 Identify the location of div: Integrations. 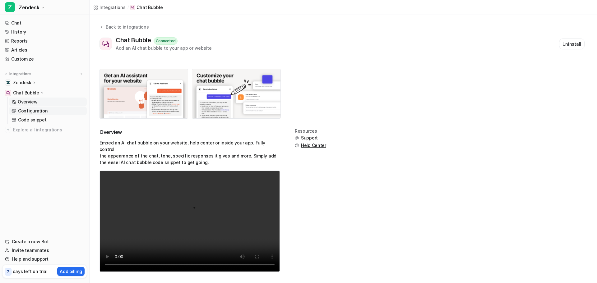
(112, 7).